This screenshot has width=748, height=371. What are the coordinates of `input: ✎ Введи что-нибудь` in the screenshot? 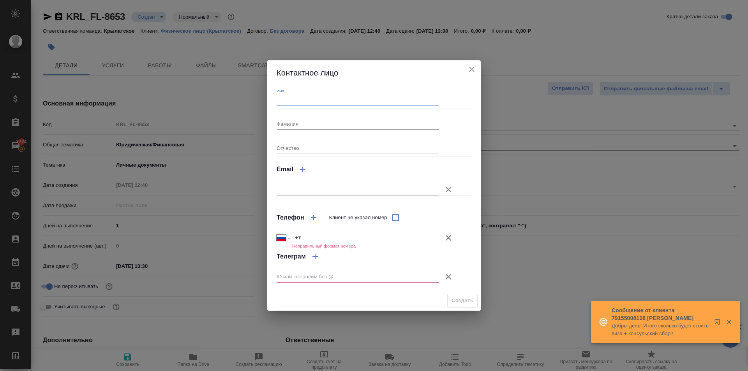 It's located at (365, 238).